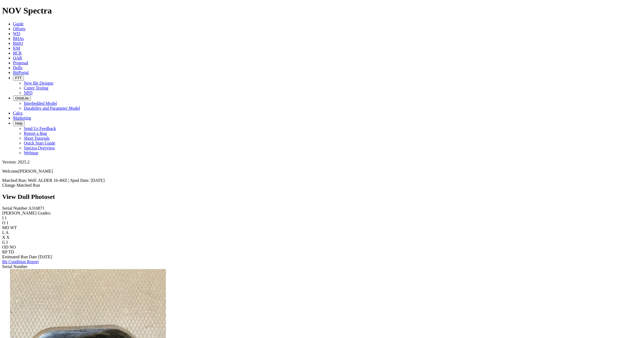 The width and height of the screenshot is (644, 338). Describe the element at coordinates (36, 88) in the screenshot. I see `a: Cutter Testing` at that location.